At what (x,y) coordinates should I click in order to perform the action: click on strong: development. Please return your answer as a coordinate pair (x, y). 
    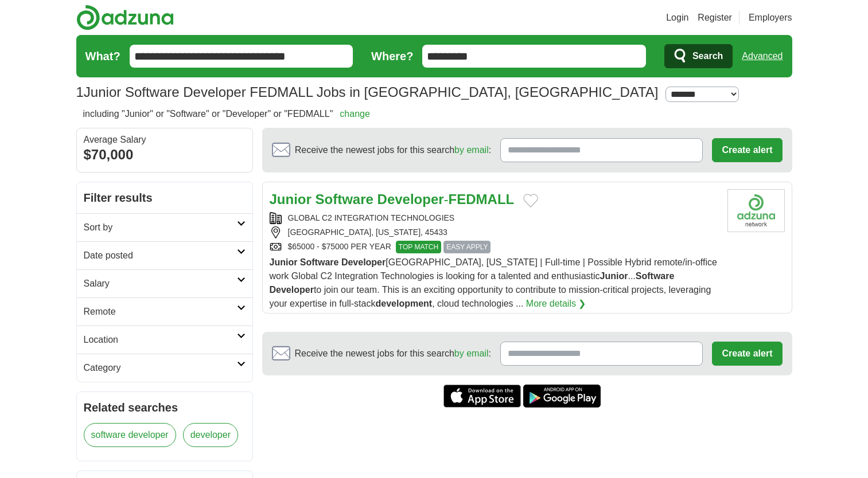
    Looking at the image, I should click on (404, 303).